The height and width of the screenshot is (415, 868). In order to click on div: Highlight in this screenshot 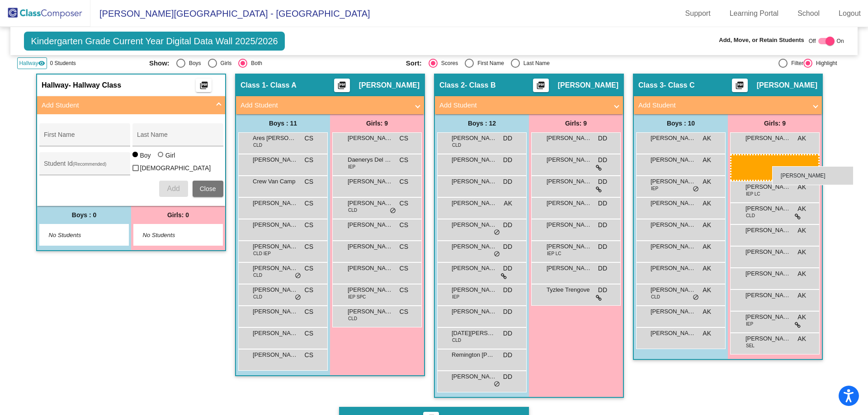, I will do `click(824, 64)`.